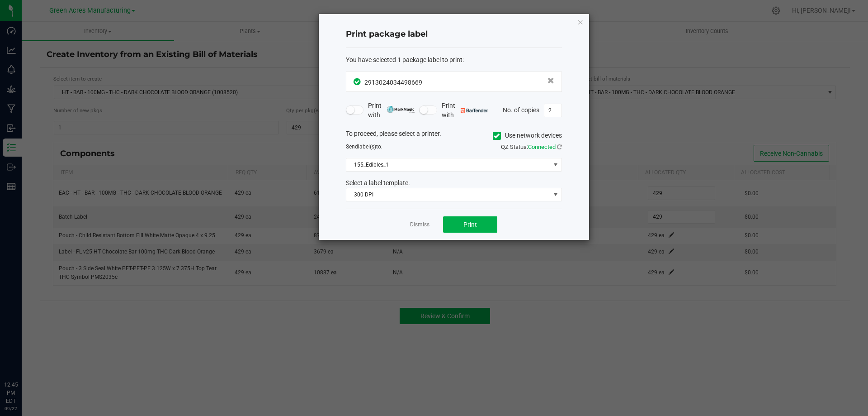  What do you see at coordinates (454, 136) in the screenshot?
I see `div: To proceed, please select a printer.` at bounding box center [454, 136].